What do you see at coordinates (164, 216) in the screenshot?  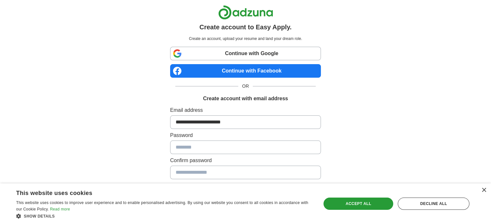 I see `div: Show details` at bounding box center [164, 216].